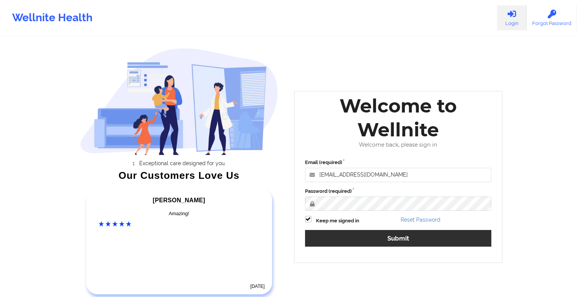 The width and height of the screenshot is (577, 297). I want to click on a: Reset Password, so click(420, 220).